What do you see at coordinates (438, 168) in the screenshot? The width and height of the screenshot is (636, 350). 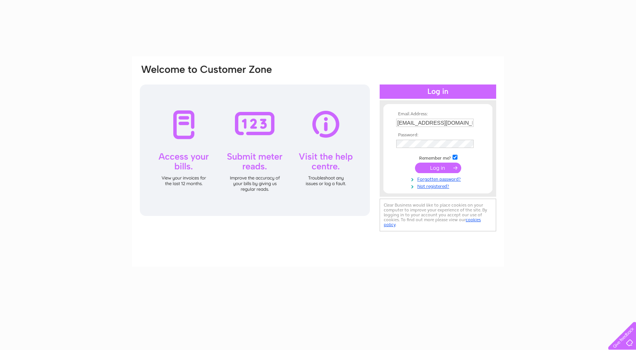 I see `input: Submit` at bounding box center [438, 168].